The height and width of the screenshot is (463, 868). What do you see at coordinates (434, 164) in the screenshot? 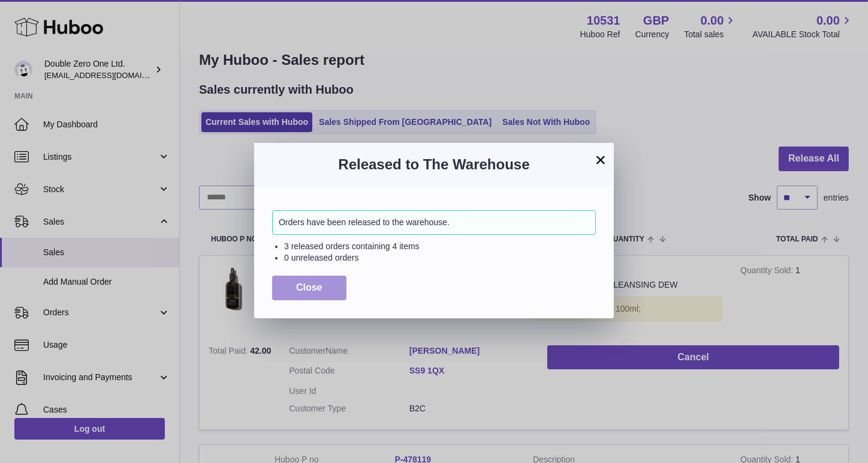
I see `h3: Released to The Warehouse` at bounding box center [434, 164].